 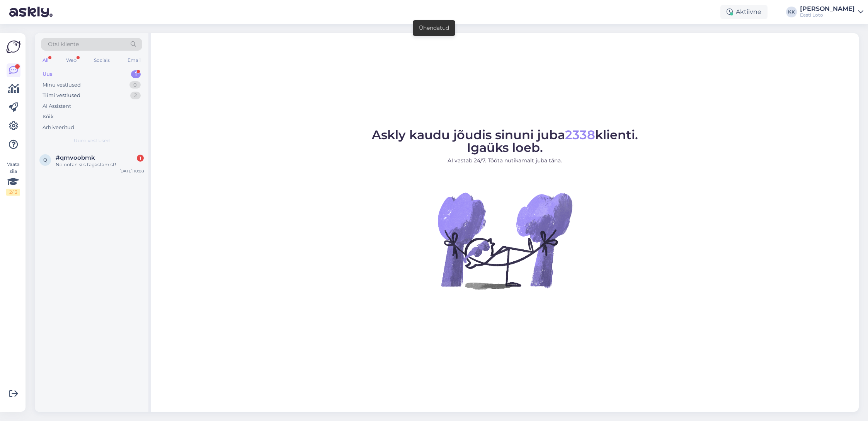 What do you see at coordinates (581, 135) in the screenshot?
I see `span: 2338` at bounding box center [581, 135].